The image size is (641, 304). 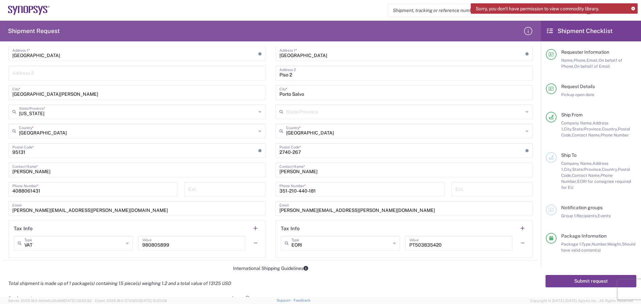 I want to click on span: EORI for consignee required for EU, so click(x=596, y=184).